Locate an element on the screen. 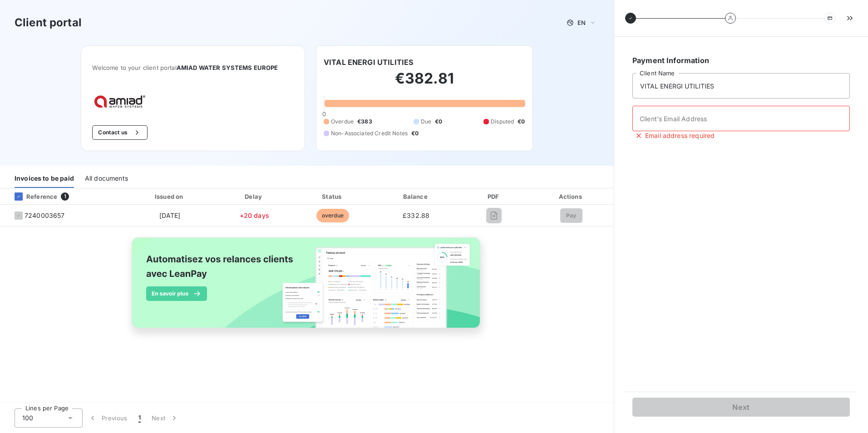 The height and width of the screenshot is (433, 868). span: Due is located at coordinates (426, 121).